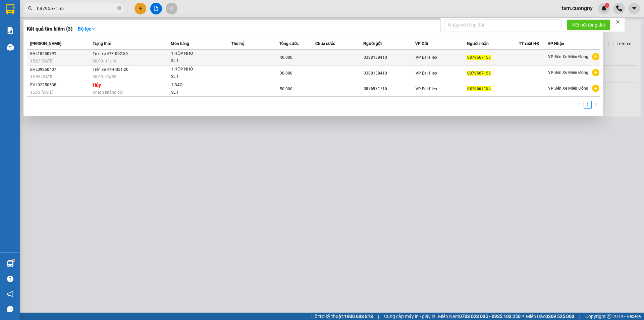 Image resolution: width=644 pixels, height=320 pixels. I want to click on strong: Hủy, so click(96, 85).